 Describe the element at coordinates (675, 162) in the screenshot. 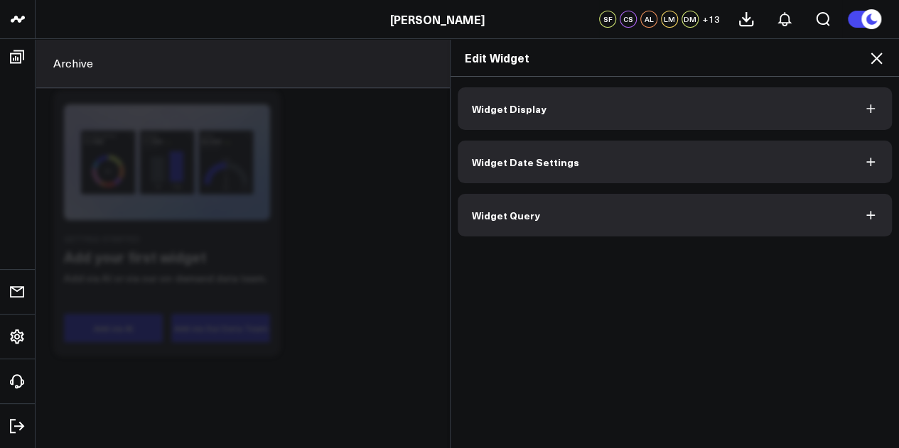

I see `button: Widget Date Settings` at that location.